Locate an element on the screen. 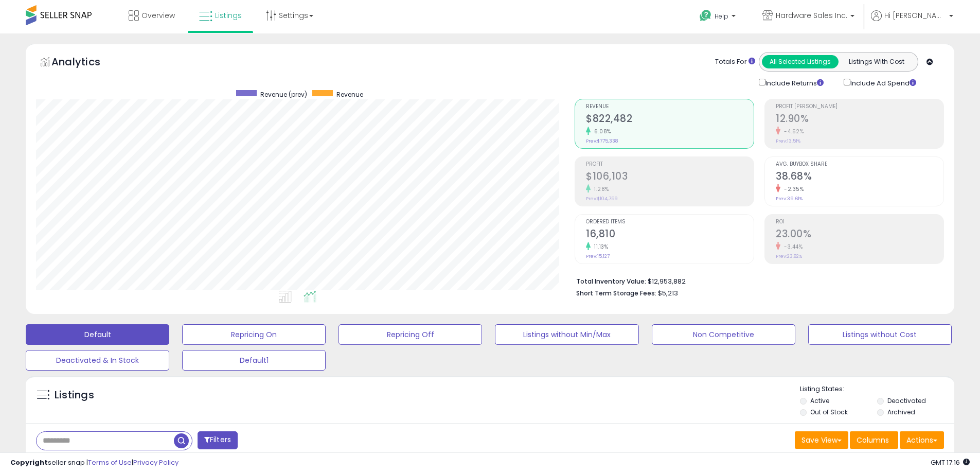 This screenshot has width=980, height=473. label: Out of Stock is located at coordinates (829, 411).